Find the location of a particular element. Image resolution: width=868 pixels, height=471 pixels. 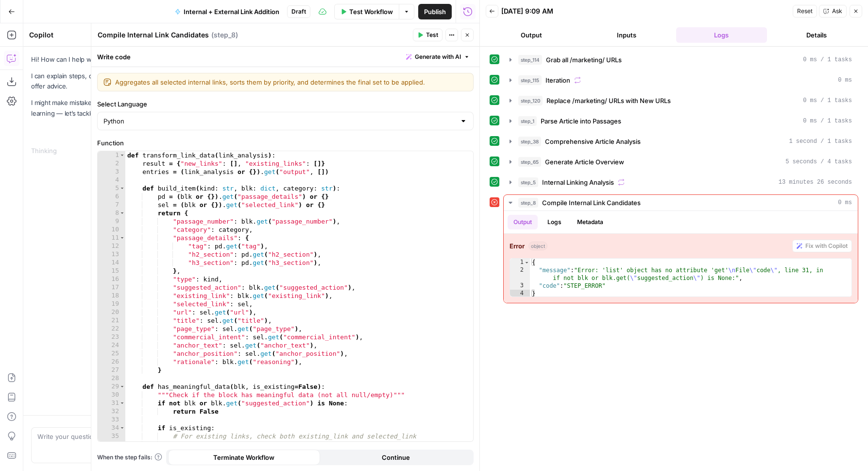

span: step_38 is located at coordinates (529, 141).